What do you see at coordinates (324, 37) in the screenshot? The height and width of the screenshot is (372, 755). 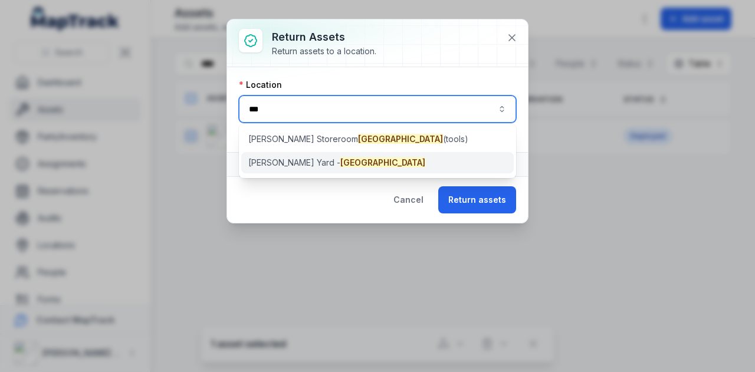 I see `h3: Return assets` at bounding box center [324, 37].